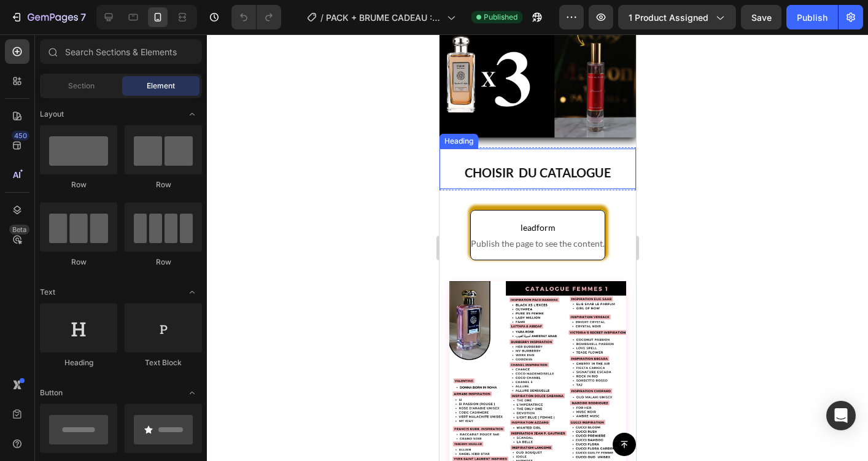 The width and height of the screenshot is (868, 461). What do you see at coordinates (19, 229) in the screenshot?
I see `div: Beta` at bounding box center [19, 229].